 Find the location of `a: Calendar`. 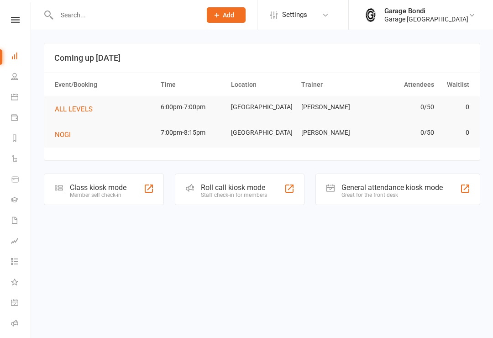

a: Calendar is located at coordinates (21, 98).